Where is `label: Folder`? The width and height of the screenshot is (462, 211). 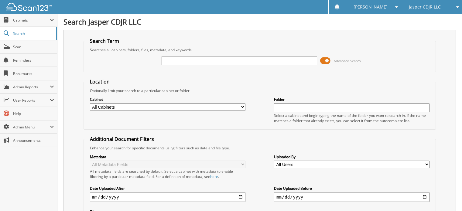 label: Folder is located at coordinates (352, 99).